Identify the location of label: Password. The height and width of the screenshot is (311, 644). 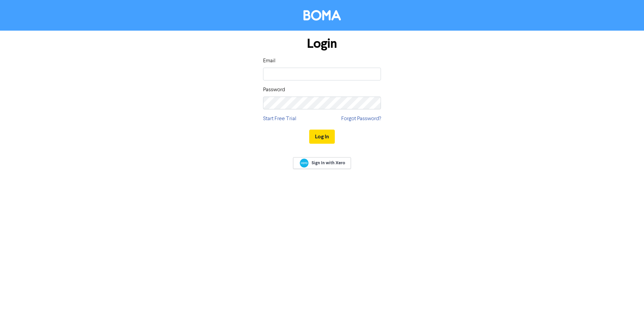
(274, 90).